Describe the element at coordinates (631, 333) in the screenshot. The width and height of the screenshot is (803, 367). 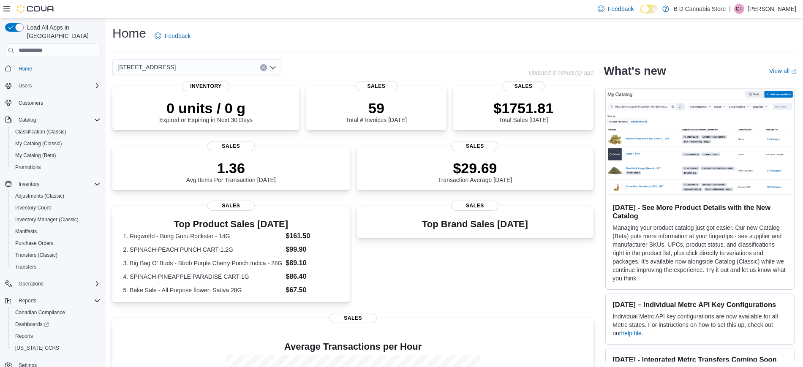
I see `a: help file` at that location.